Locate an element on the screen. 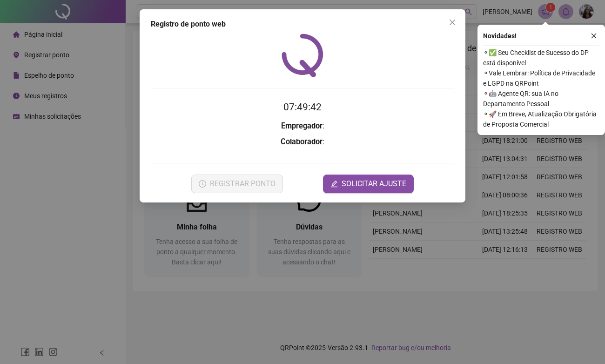  span: SOLICITAR AJUSTE is located at coordinates (374, 184).